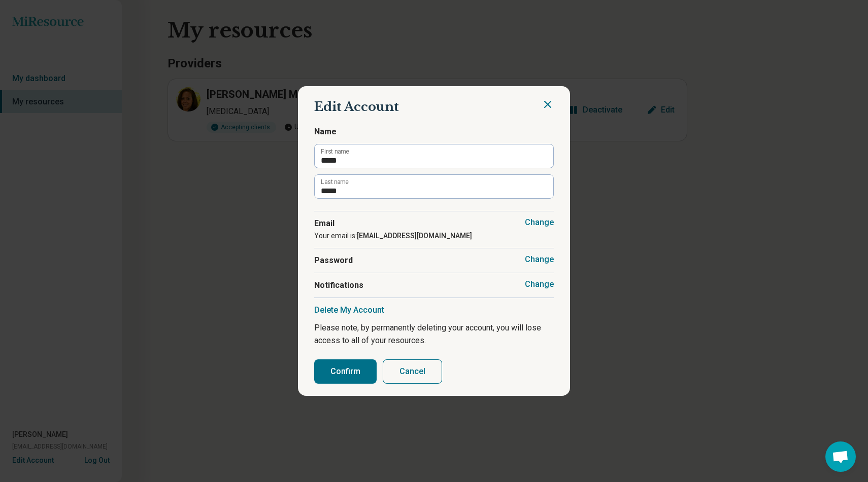 The width and height of the screenshot is (868, 482). What do you see at coordinates (434, 107) in the screenshot?
I see `h2: Edit Account` at bounding box center [434, 107].